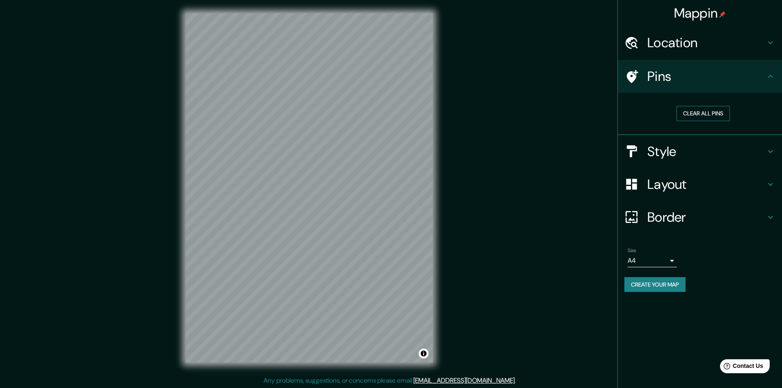 The image size is (782, 388). What do you see at coordinates (700, 13) in the screenshot?
I see `h4: Mappin` at bounding box center [700, 13].